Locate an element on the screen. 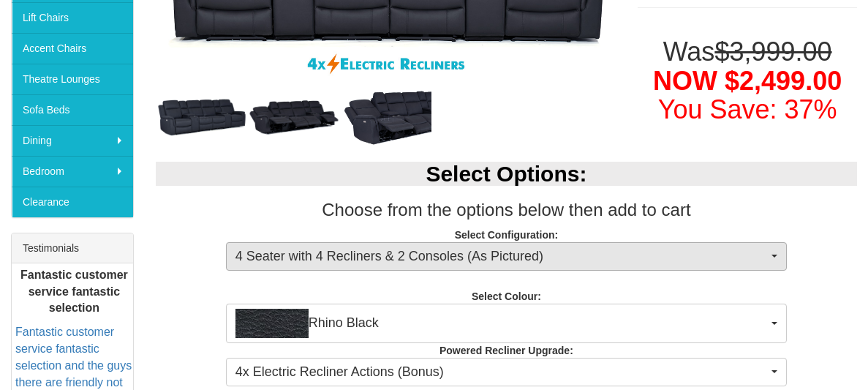 The image size is (868, 390). div: Testimonials is located at coordinates (73, 248).